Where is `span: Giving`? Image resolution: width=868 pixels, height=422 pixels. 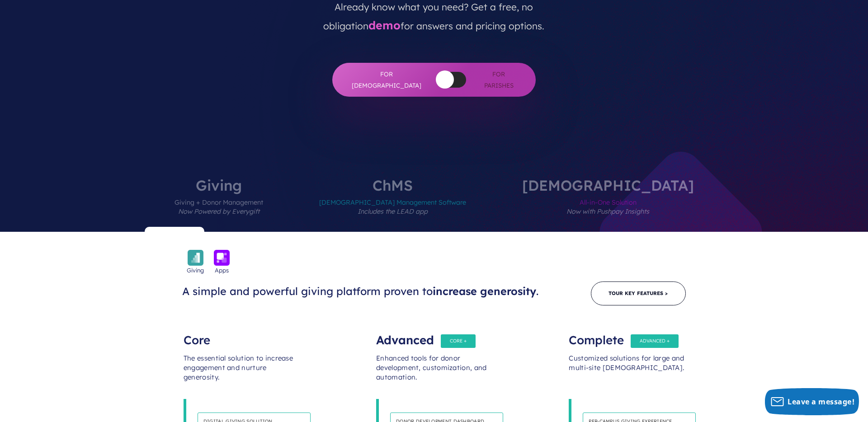 span: Giving is located at coordinates (195, 270).